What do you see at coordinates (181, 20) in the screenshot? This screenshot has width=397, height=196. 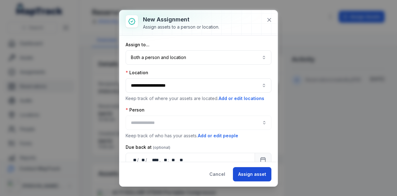 I see `h3: New assignment` at bounding box center [181, 20].